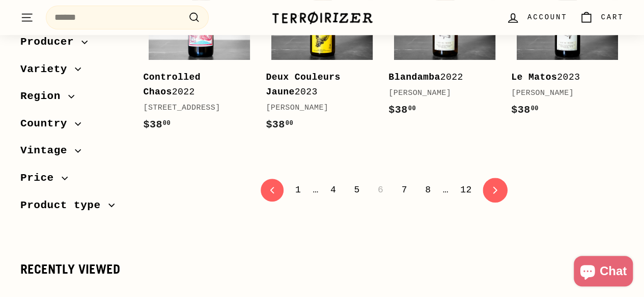 The width and height of the screenshot is (644, 297). Describe the element at coordinates (73, 72) in the screenshot. I see `button: Variety` at that location.